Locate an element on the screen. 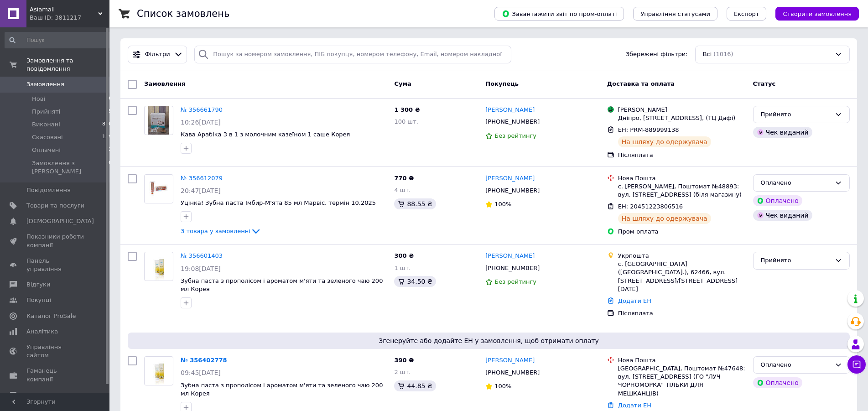 The width and height of the screenshot is (868, 411). span: 1 300 ₴ is located at coordinates (407, 109).